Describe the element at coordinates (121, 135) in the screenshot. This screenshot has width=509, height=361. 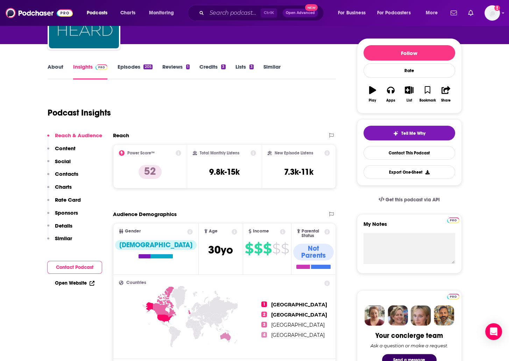
I see `h2: Reach` at that location.